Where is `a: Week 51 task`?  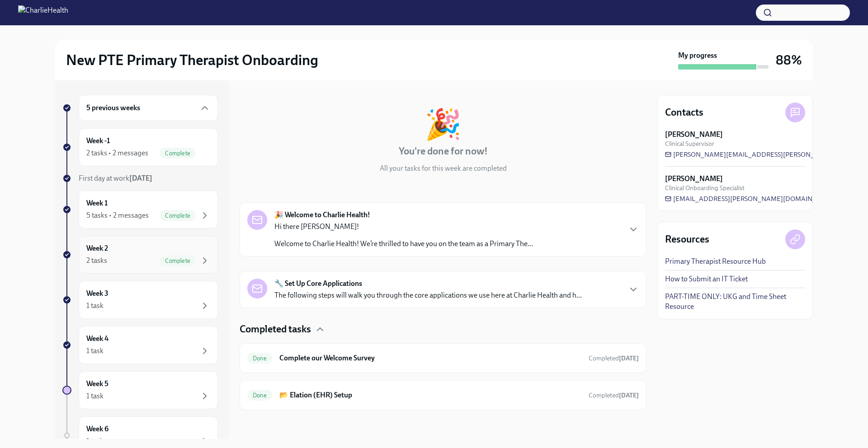
a: Week 51 task is located at coordinates (140, 391).